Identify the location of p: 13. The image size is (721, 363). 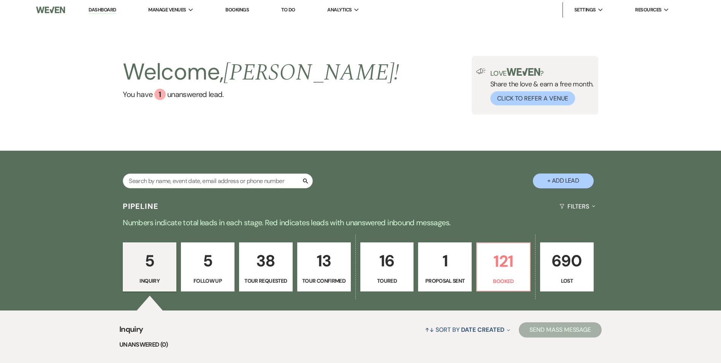
(324, 260).